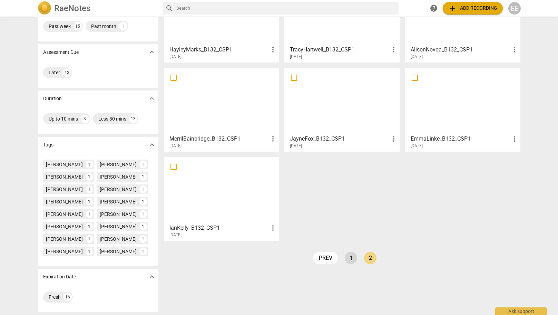  Describe the element at coordinates (63, 119) in the screenshot. I see `div: Up to 10 mins` at that location.